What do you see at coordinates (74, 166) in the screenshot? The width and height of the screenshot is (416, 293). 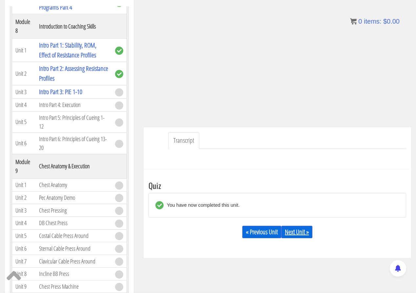 I see `th: Chest Anatomy & Execution` at bounding box center [74, 166].